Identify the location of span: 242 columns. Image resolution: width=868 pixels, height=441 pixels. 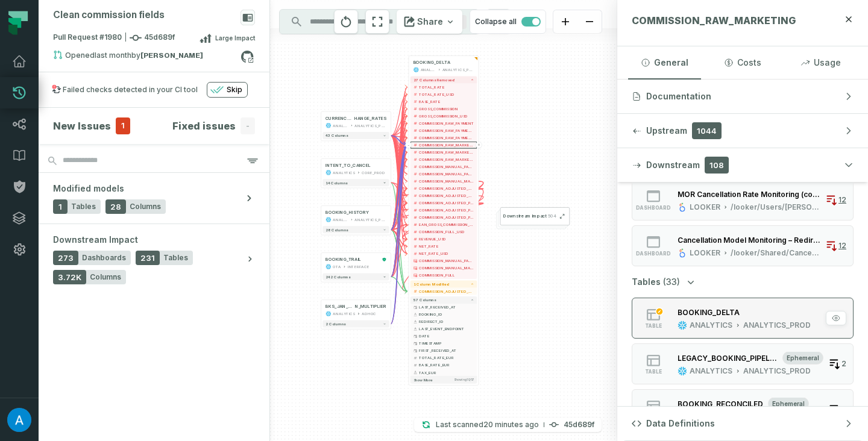
(337, 276).